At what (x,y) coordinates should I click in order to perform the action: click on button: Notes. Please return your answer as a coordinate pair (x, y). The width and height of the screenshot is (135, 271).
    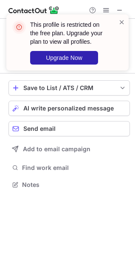
    Looking at the image, I should click on (69, 185).